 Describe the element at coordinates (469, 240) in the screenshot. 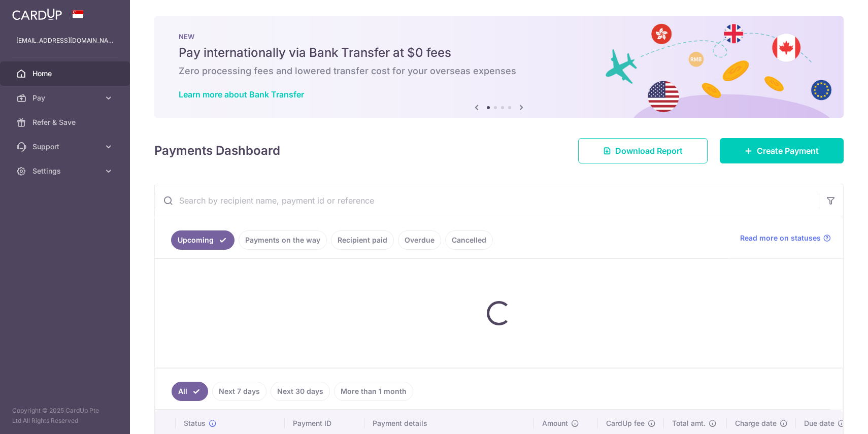

I see `a: Cancelled` at that location.